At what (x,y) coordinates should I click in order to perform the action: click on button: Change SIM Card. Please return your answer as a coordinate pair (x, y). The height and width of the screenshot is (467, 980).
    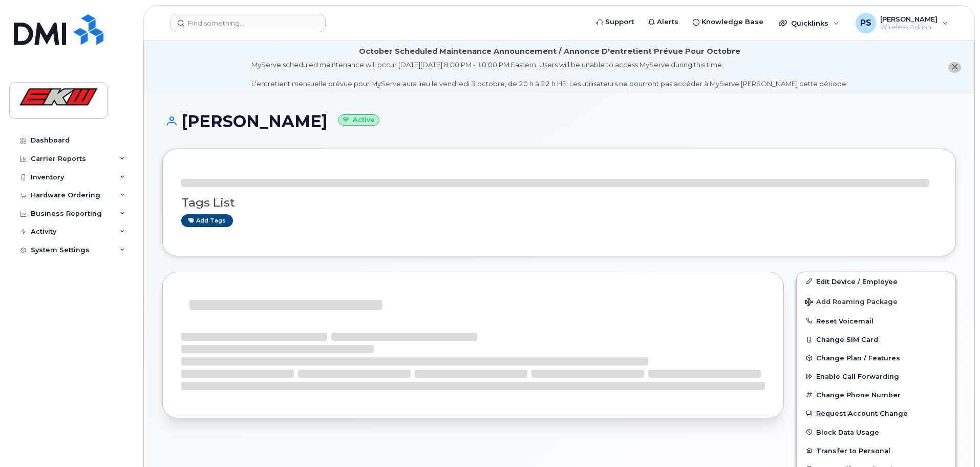
    Looking at the image, I should click on (875, 339).